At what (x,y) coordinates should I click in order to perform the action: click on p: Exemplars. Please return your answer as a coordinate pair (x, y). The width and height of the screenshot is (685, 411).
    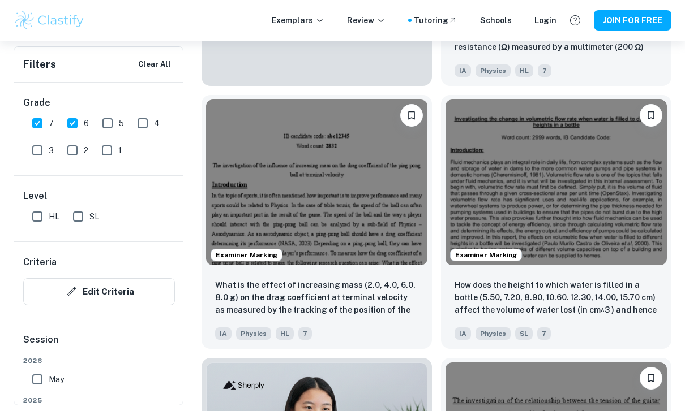
    Looking at the image, I should click on (298, 20).